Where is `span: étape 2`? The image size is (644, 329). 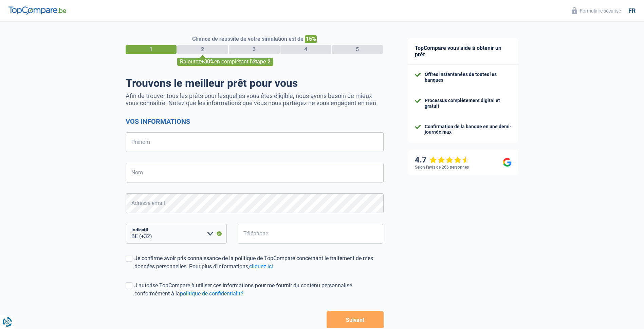
span: étape 2 is located at coordinates (262, 61).